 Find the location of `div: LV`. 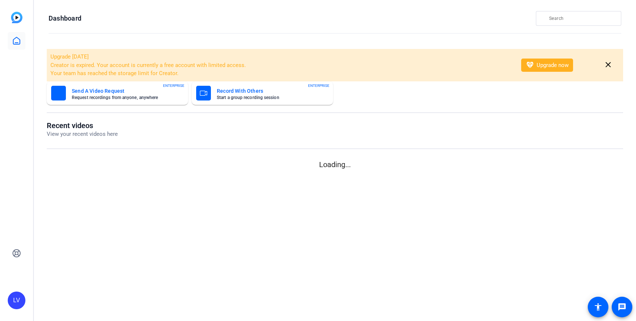

div: LV is located at coordinates (17, 301).